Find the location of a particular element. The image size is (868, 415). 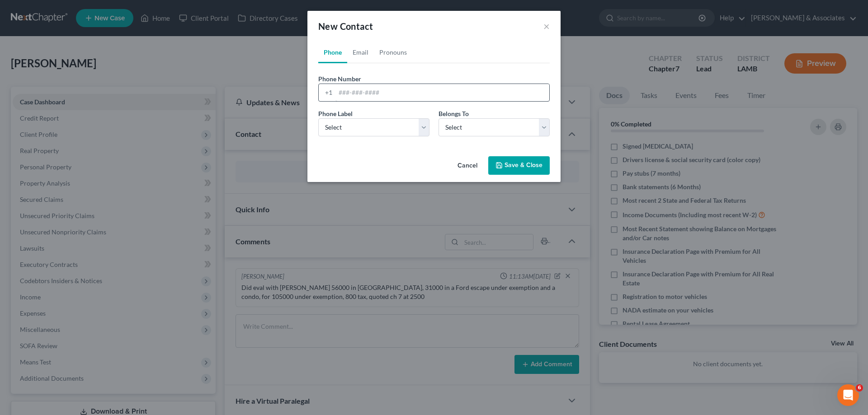

span: New Contact is located at coordinates (346, 26).